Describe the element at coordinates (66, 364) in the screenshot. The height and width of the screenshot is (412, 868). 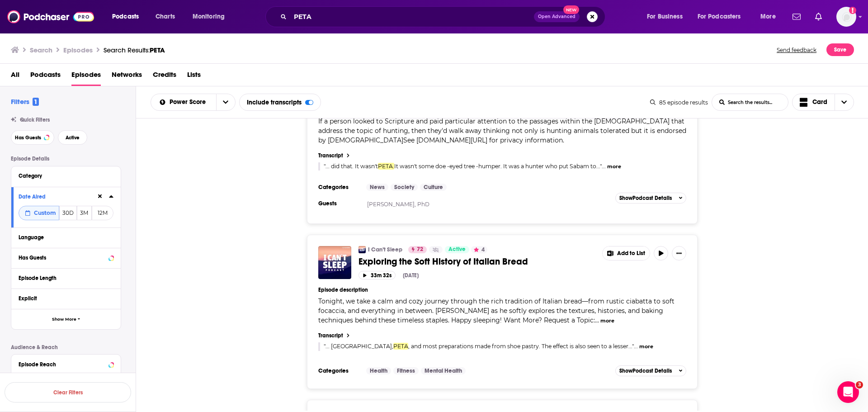
I see `button: Episode Reach` at that location.